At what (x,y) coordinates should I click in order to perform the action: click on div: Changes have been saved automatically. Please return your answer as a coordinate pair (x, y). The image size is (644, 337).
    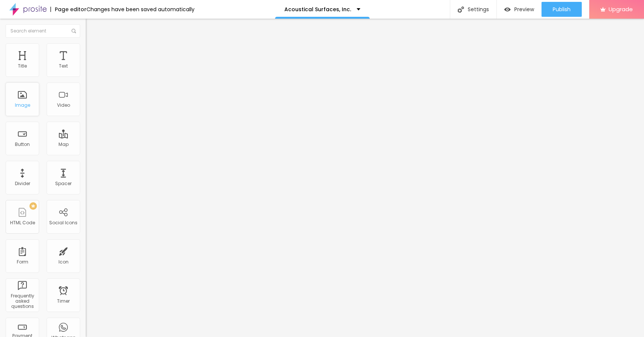
    Looking at the image, I should click on (141, 9).